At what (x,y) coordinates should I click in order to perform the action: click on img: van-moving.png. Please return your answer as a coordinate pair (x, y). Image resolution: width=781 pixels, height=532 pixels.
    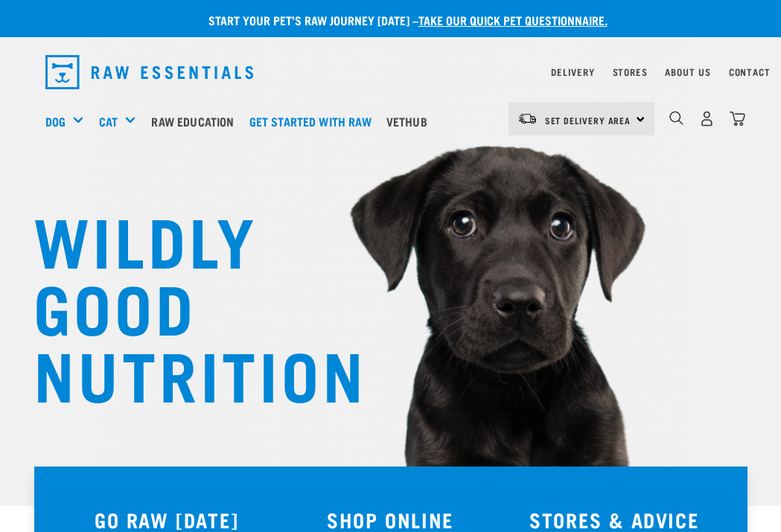
    Looking at the image, I should click on (527, 119).